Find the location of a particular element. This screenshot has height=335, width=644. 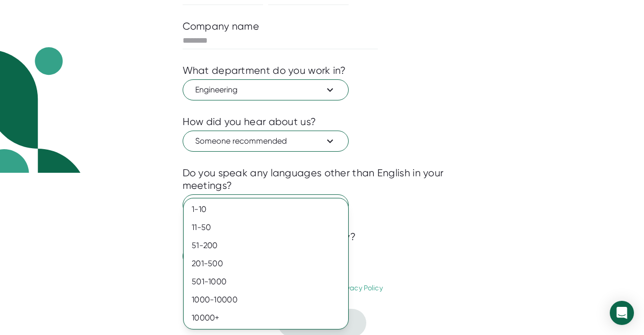

div: 11-50 is located at coordinates (265, 228).